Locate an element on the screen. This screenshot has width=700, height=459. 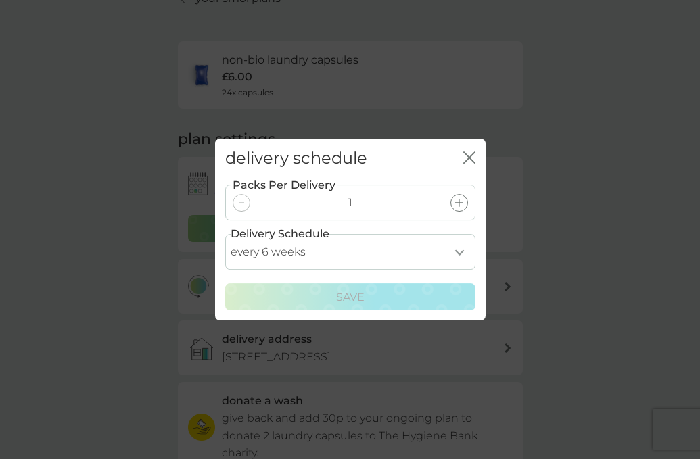
label: Delivery Schedule is located at coordinates (280, 234).